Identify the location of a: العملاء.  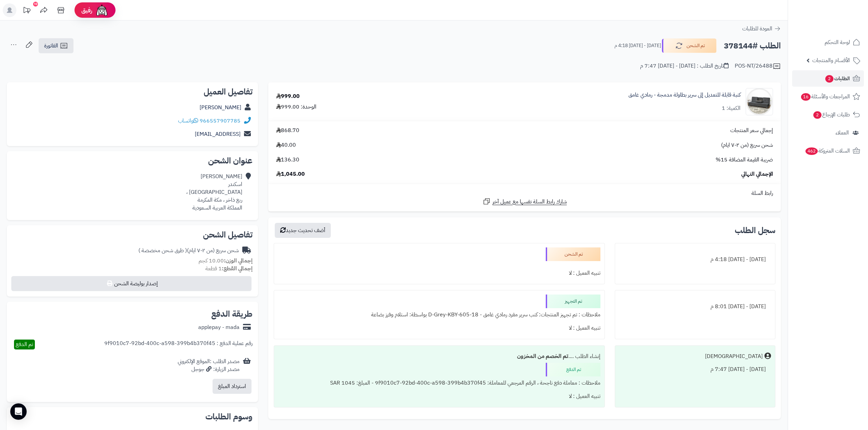
(828, 133).